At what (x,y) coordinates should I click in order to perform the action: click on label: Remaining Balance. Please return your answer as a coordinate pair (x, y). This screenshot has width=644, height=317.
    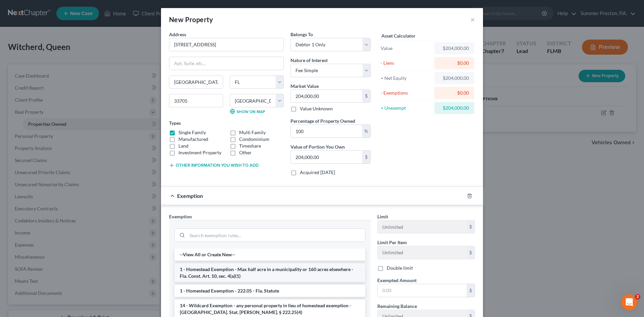
    Looking at the image, I should click on (397, 305).